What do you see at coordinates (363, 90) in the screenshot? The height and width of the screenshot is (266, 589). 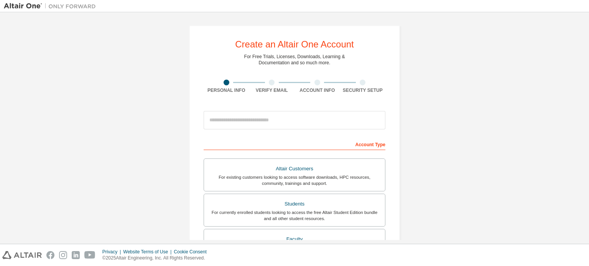 I see `div: Security Setup` at bounding box center [363, 90].